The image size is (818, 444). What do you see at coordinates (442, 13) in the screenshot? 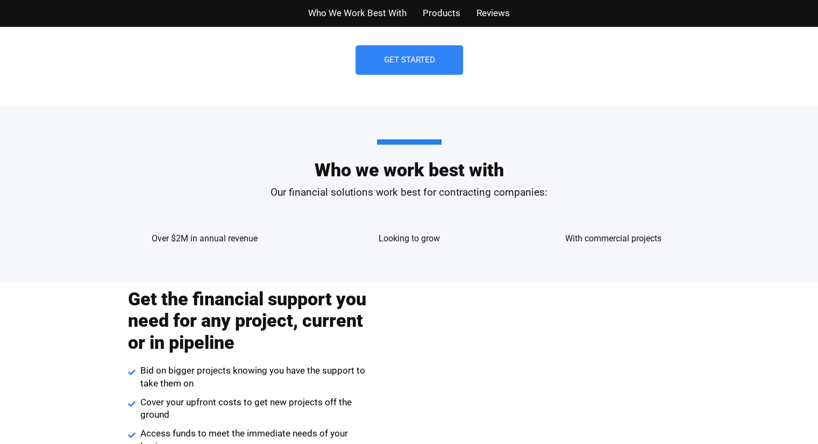
I see `span: Products` at bounding box center [442, 13].